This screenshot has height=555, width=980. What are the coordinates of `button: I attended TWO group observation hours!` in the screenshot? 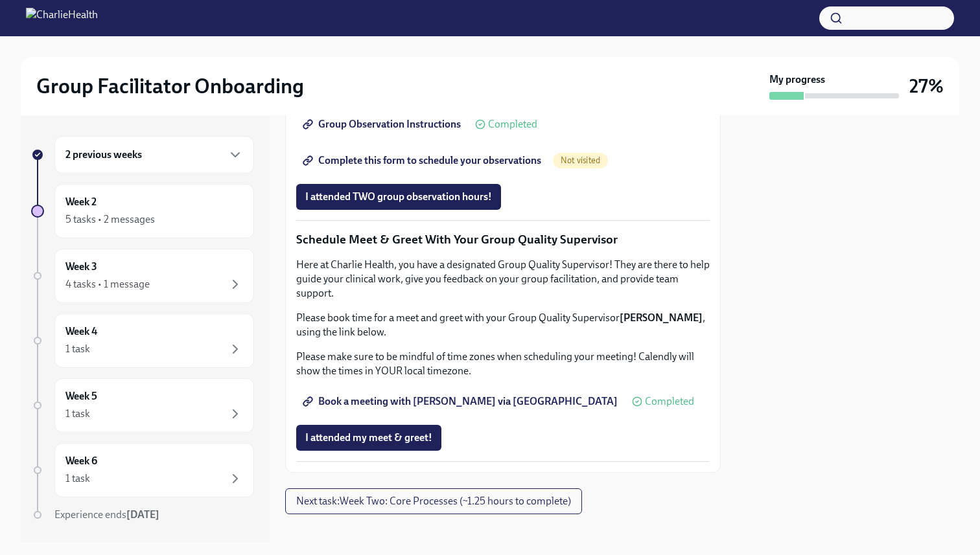 It's located at (399, 197).